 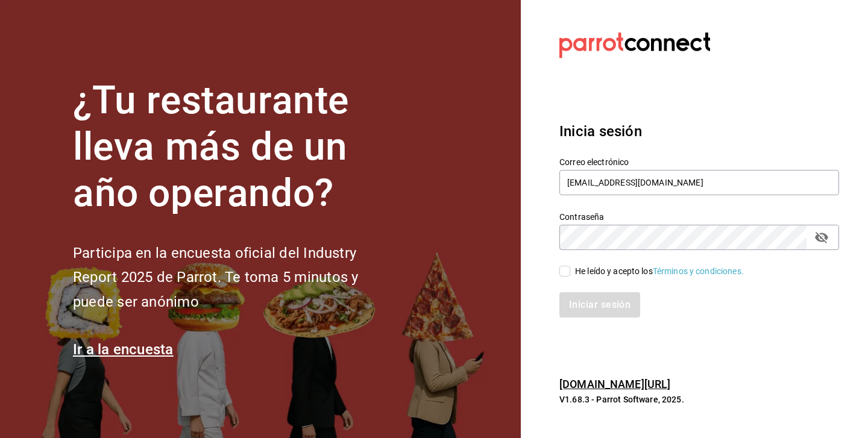 What do you see at coordinates (660, 271) in the screenshot?
I see `div: He leído y acepto los` at bounding box center [660, 271].